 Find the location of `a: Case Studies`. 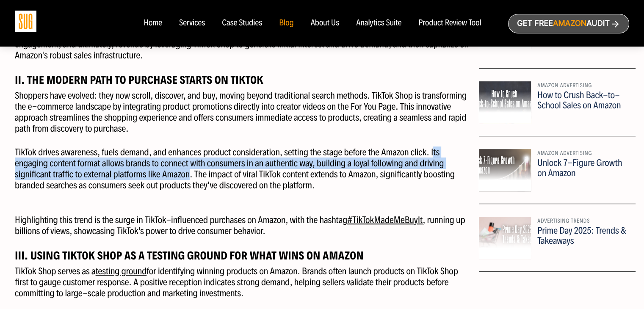

a: Case Studies is located at coordinates (241, 23).